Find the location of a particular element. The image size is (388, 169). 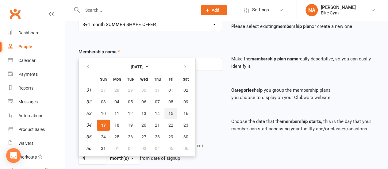

strong: Categories is located at coordinates (242, 90).